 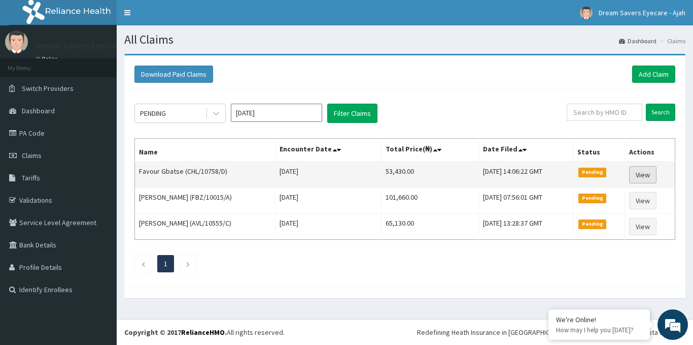 What do you see at coordinates (165, 263) in the screenshot?
I see `a: Page 1 is your current page` at bounding box center [165, 263].